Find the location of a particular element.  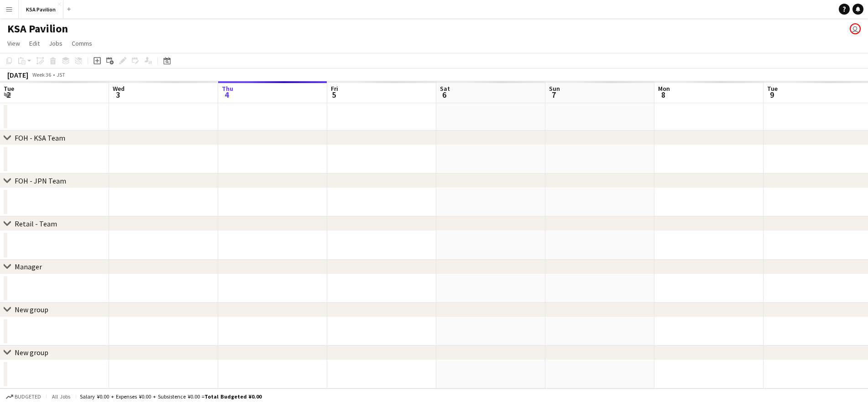

span: Sun is located at coordinates (555, 89).